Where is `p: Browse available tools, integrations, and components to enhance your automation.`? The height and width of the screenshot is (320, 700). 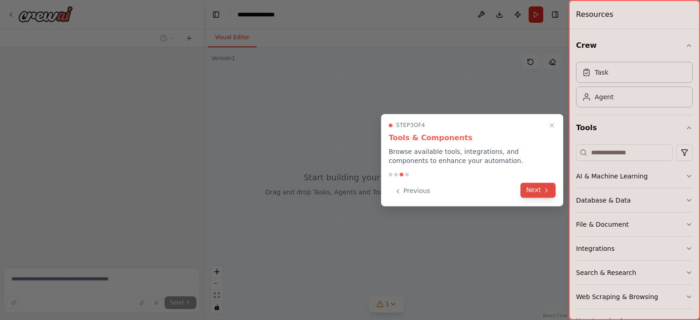 p: Browse available tools, integrations, and components to enhance your automation. is located at coordinates (472, 156).